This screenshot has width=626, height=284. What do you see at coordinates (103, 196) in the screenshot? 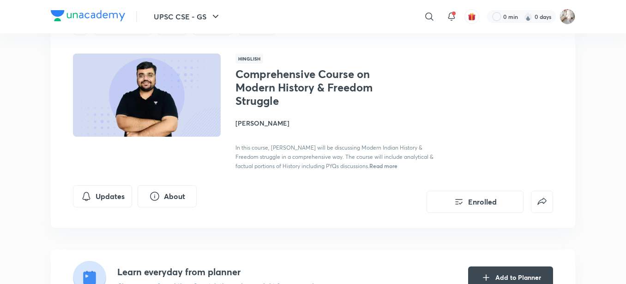
I see `button: Updates` at bounding box center [103, 196].